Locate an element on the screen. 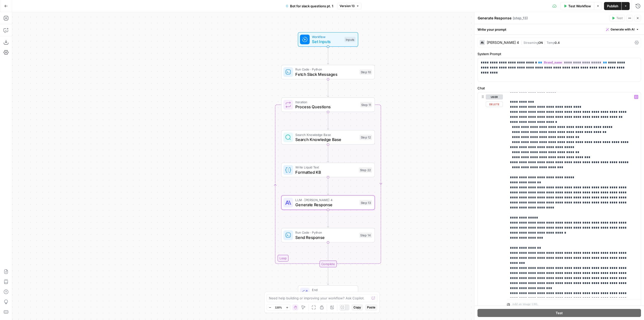 The height and width of the screenshot is (320, 644). div: Write Liquid TextFormatted KBStep 22 is located at coordinates (328, 170).